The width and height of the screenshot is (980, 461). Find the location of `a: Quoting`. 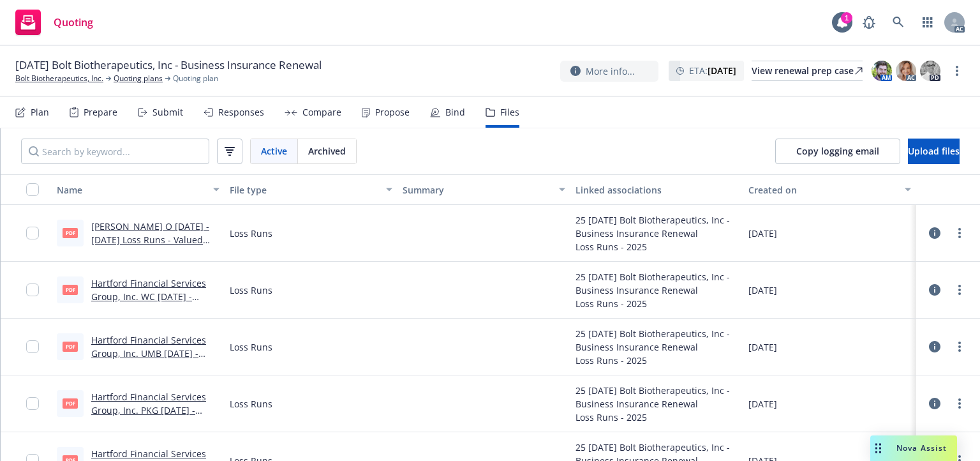

a: Quoting is located at coordinates (54, 22).